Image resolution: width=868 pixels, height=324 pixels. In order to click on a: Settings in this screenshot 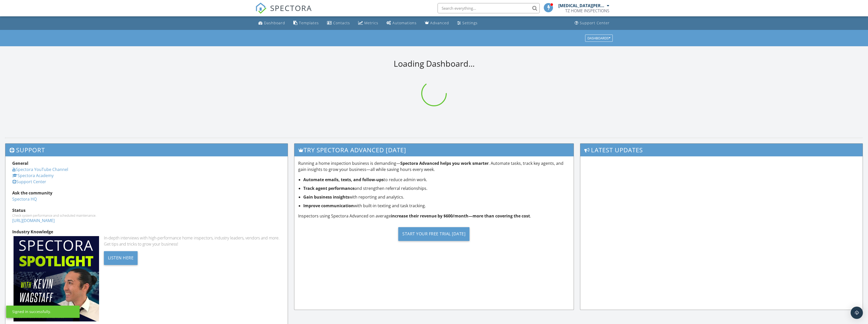, I will do `click(468, 23)`.